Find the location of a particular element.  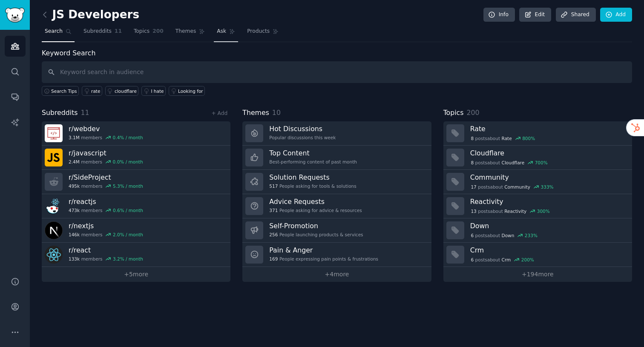

span: Search is located at coordinates (53, 31).